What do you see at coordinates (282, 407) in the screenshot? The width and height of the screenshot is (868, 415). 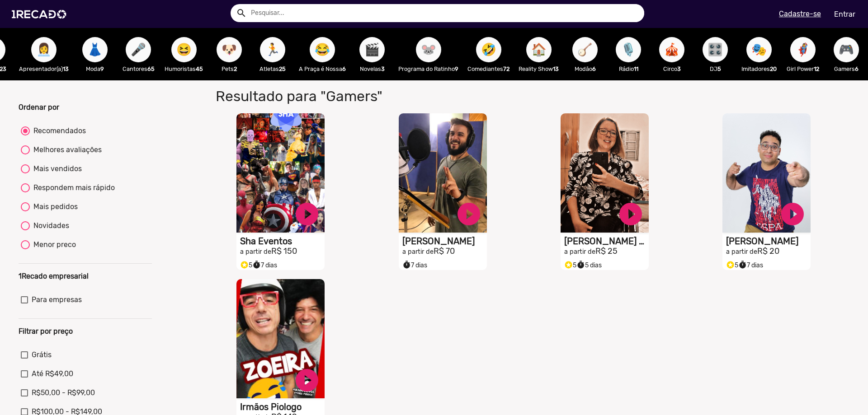 I see `h1: Irmãos Piologo` at bounding box center [282, 407].